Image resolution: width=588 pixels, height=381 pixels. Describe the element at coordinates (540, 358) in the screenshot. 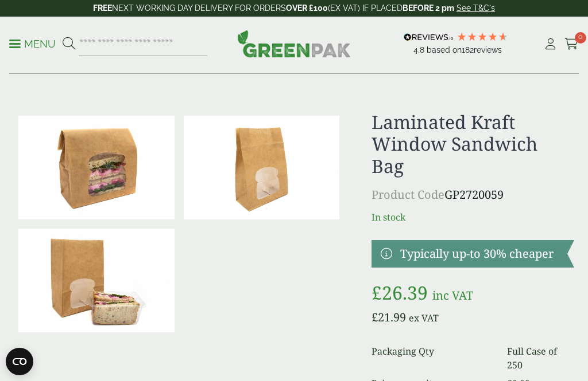

I see `dd: Full Case of 250` at that location.